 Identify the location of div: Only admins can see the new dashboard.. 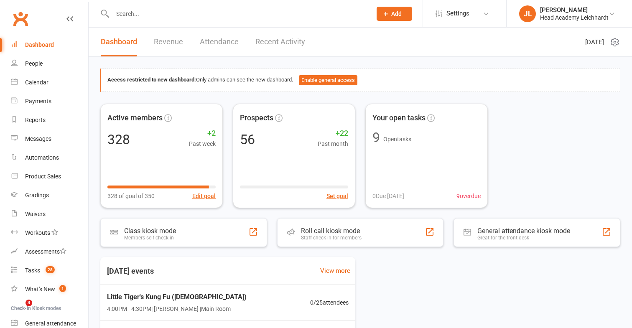
(360, 80).